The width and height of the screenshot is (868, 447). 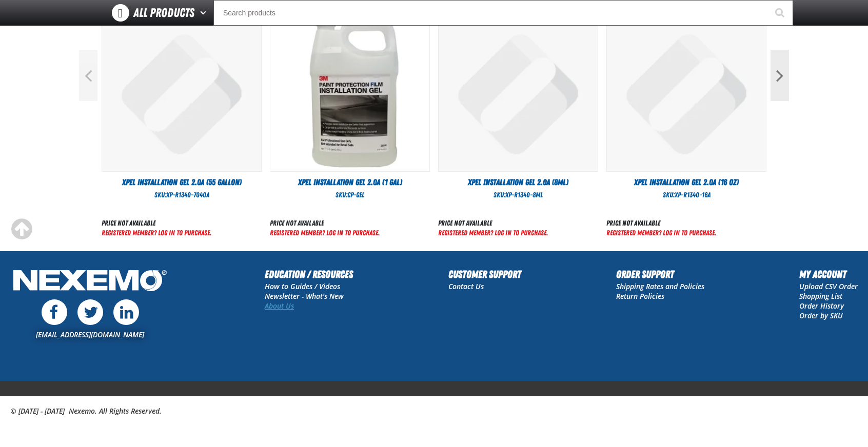 What do you see at coordinates (821, 306) in the screenshot?
I see `a: Order History` at bounding box center [821, 306].